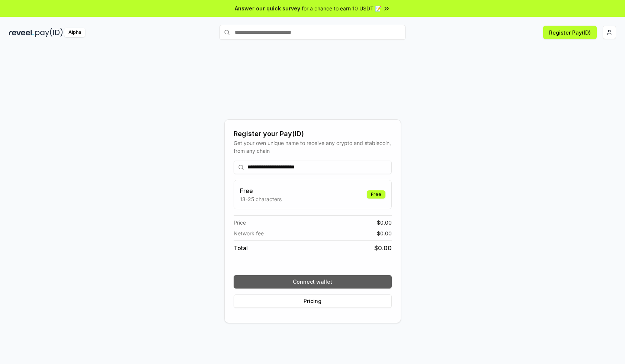 The width and height of the screenshot is (625, 364). What do you see at coordinates (570, 32) in the screenshot?
I see `button: Register Pay(ID)` at bounding box center [570, 32].